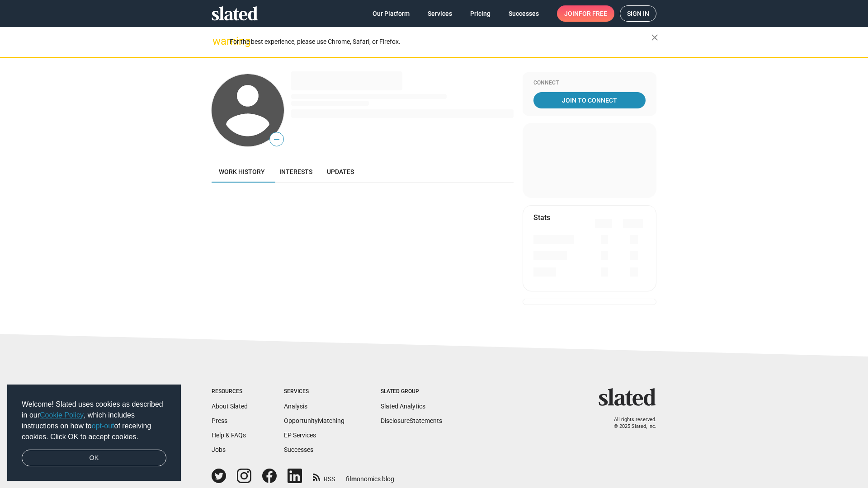  Describe the element at coordinates (94, 433) in the screenshot. I see `div: cookieconsent` at that location.